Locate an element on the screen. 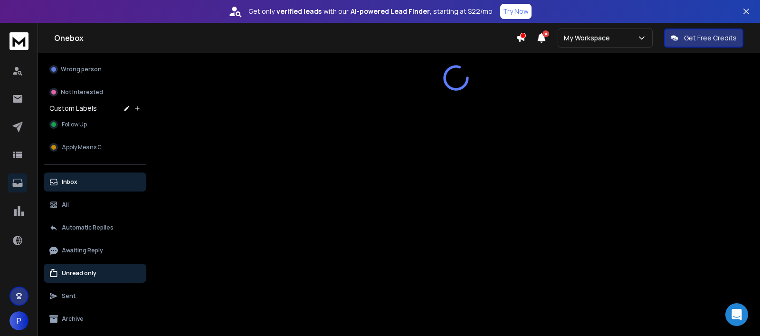 This screenshot has height=336, width=760. strong: AI-powered Lead Finder, is located at coordinates (391, 11).